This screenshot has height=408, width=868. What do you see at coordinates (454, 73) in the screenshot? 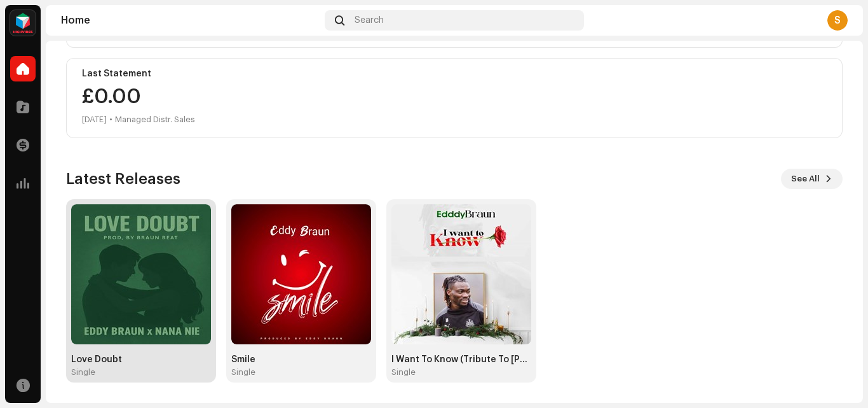
I see `div: Last Statement` at bounding box center [454, 73].